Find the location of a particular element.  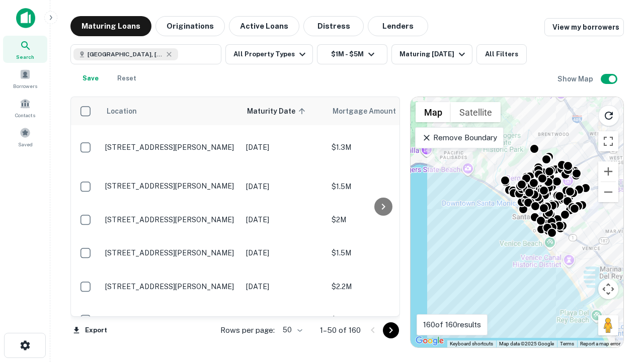

a: Borrowers is located at coordinates (25, 79).